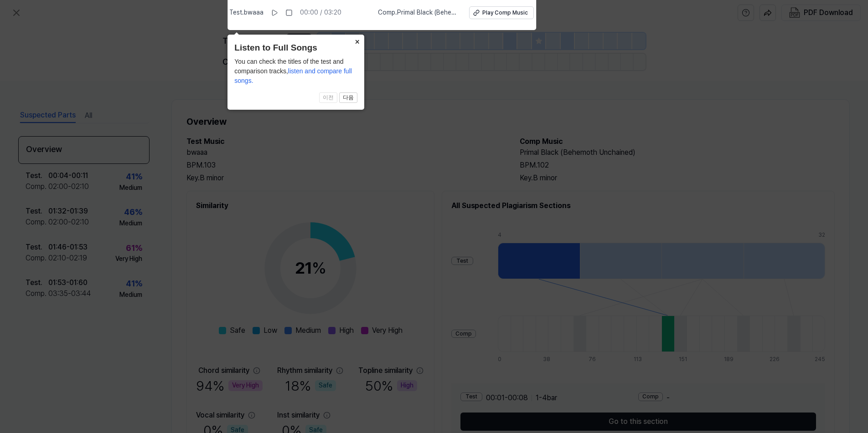 This screenshot has width=868, height=433. I want to click on span: Test . bwaaa, so click(246, 13).